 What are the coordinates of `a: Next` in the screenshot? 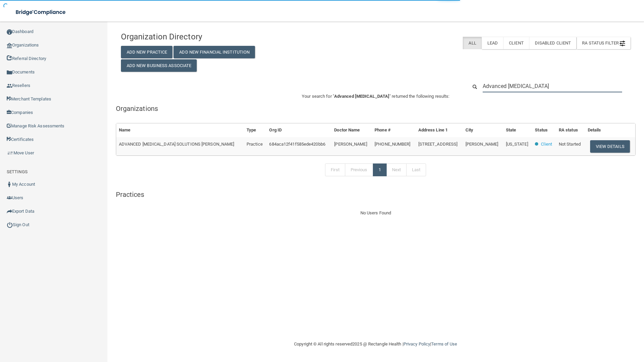 It's located at (396, 170).